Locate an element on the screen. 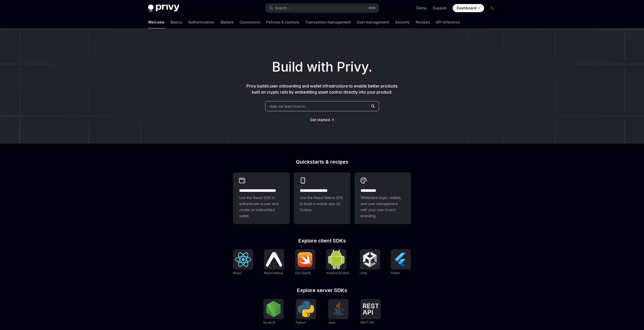 This screenshot has width=644, height=330. a: Authentication is located at coordinates (201, 22).